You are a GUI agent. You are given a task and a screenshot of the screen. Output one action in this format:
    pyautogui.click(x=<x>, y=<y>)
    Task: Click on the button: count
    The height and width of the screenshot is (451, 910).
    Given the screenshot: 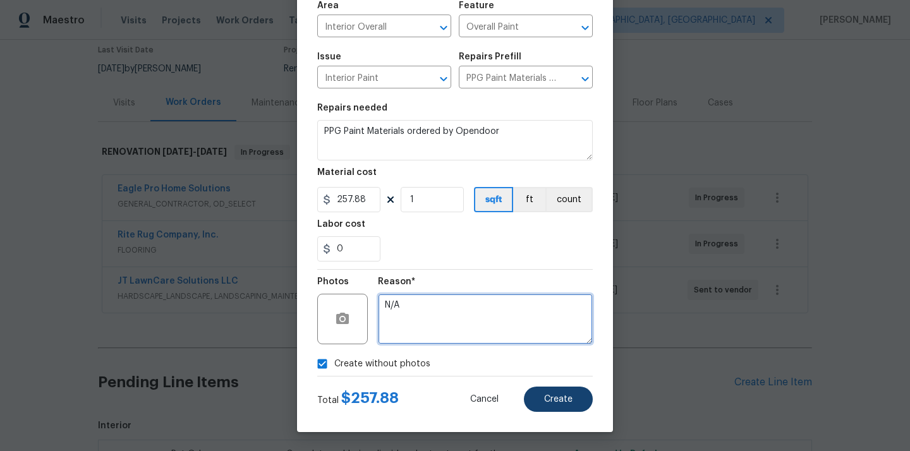 What is the action you would take?
    pyautogui.click(x=569, y=200)
    